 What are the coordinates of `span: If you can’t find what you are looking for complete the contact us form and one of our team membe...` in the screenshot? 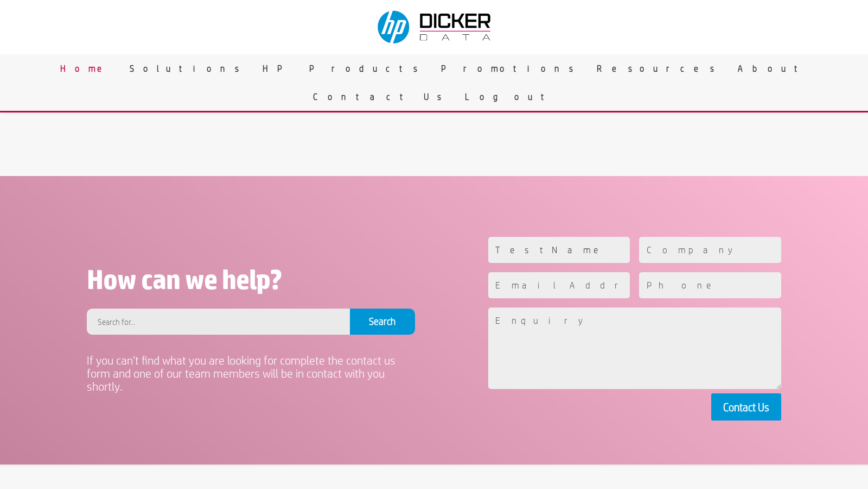 It's located at (241, 373).